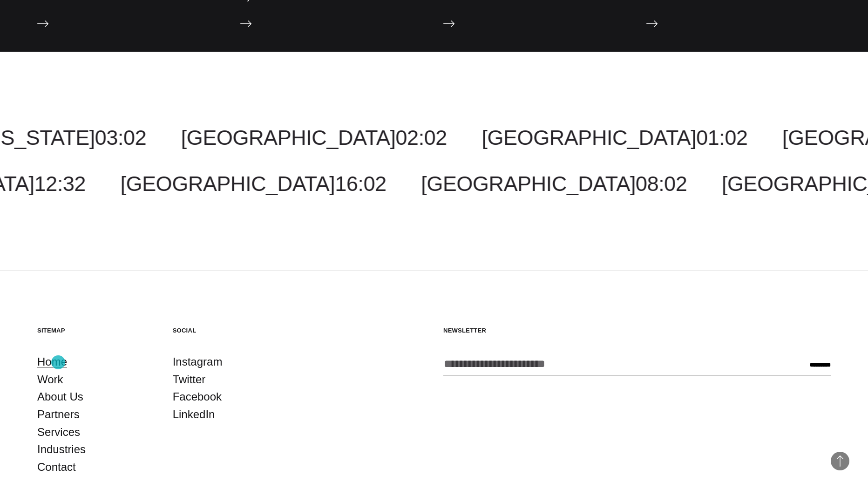 The height and width of the screenshot is (489, 868). Describe the element at coordinates (58, 414) in the screenshot. I see `a: Partners` at that location.